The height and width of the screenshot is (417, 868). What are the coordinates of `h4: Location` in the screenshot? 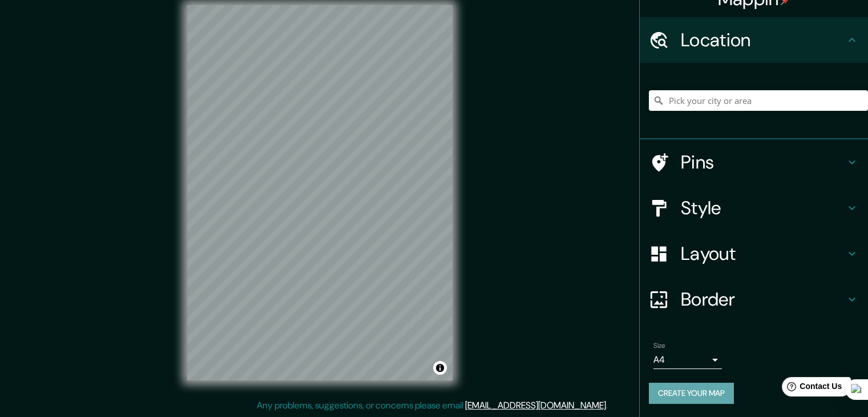 It's located at (763, 40).